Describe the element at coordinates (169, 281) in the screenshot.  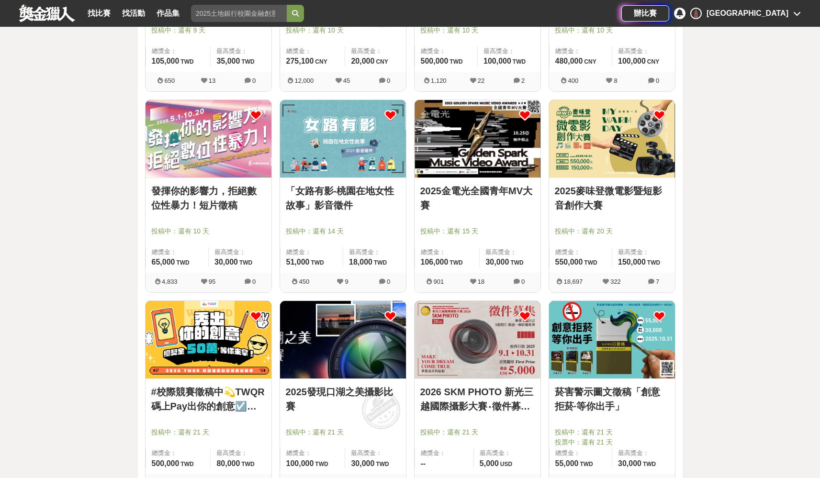
I see `span: 4,833` at that location.